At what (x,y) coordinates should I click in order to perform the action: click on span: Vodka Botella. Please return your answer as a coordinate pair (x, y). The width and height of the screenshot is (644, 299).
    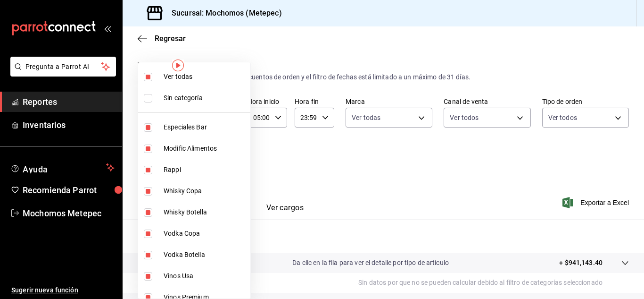
    Looking at the image, I should click on (205, 255).